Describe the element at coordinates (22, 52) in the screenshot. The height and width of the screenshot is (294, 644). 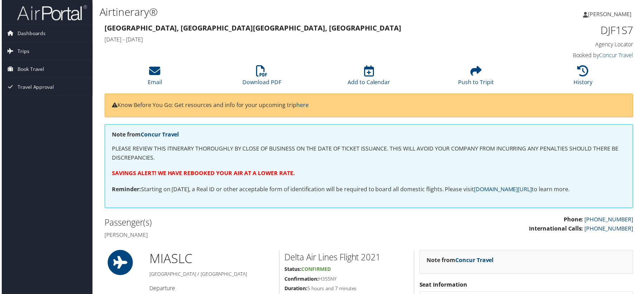
I see `span: Trips` at that location.